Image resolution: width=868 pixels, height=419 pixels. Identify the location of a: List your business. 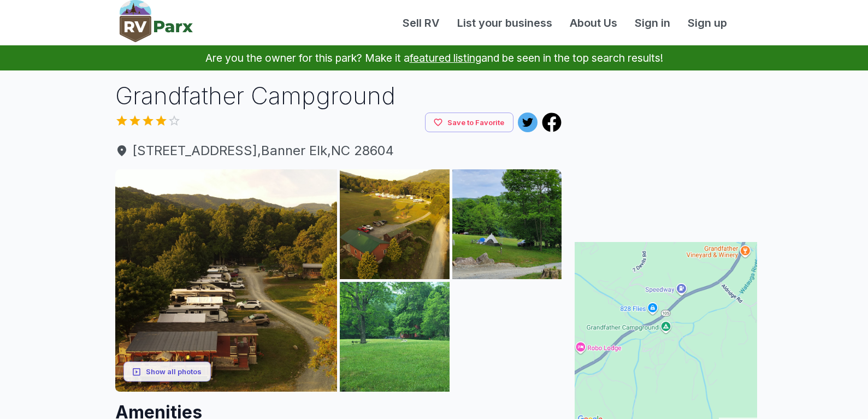
(505, 23).